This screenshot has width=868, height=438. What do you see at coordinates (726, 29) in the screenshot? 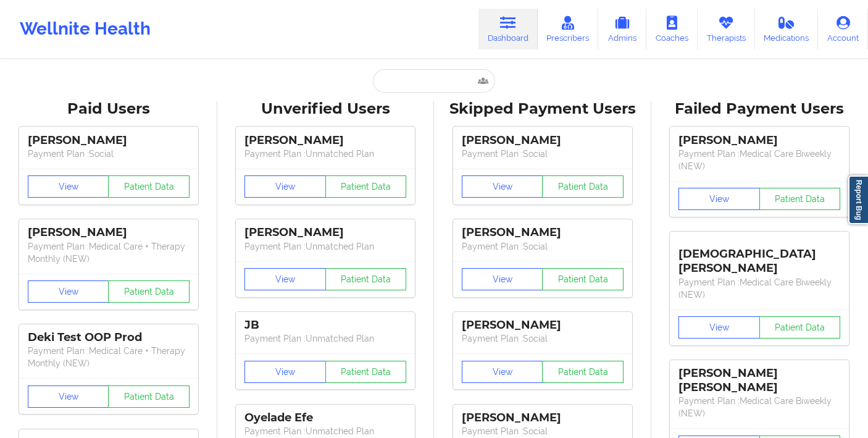
I see `a: Therapists` at bounding box center [726, 29].